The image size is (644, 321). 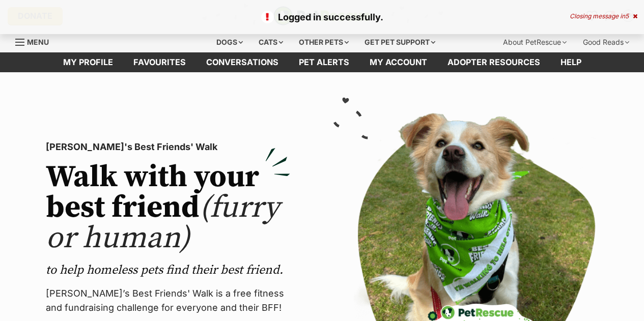 What do you see at coordinates (494, 62) in the screenshot?
I see `a: Adopter resources` at bounding box center [494, 62].